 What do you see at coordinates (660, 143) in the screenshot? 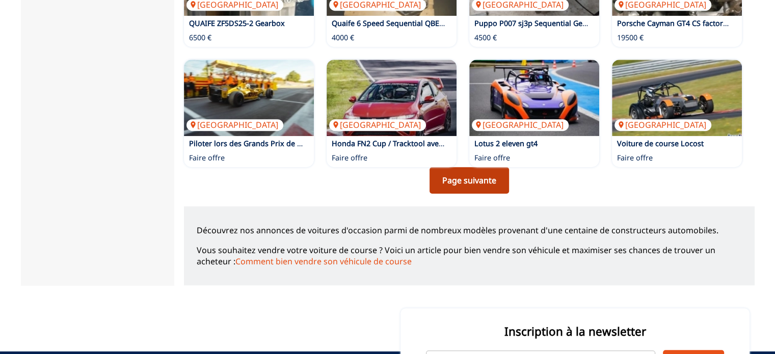
I see `a: Voiture de course Locost` at bounding box center [660, 143].